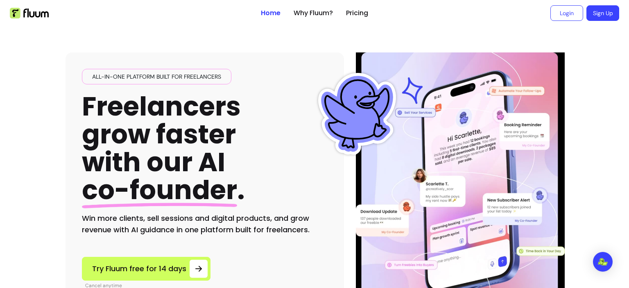 This screenshot has height=288, width=629. What do you see at coordinates (163, 148) in the screenshot?
I see `h1: Freelancers grow faster with our AI .` at bounding box center [163, 148].